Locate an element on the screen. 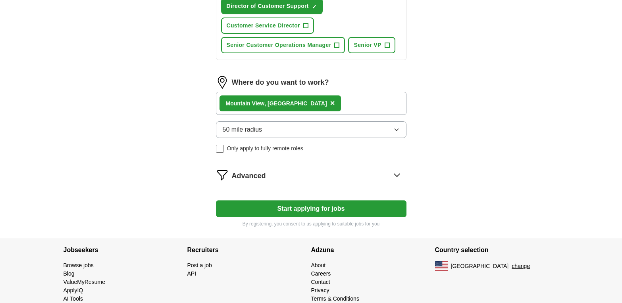 The image size is (622, 303). span: Customer Service Director is located at coordinates (263, 25).